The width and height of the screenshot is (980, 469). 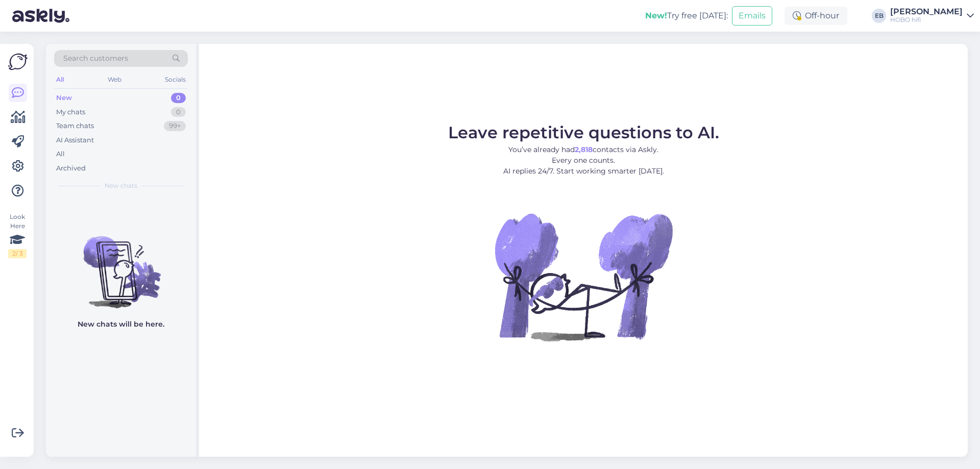 What do you see at coordinates (17, 253) in the screenshot?
I see `div: 2 / 3` at bounding box center [17, 253].